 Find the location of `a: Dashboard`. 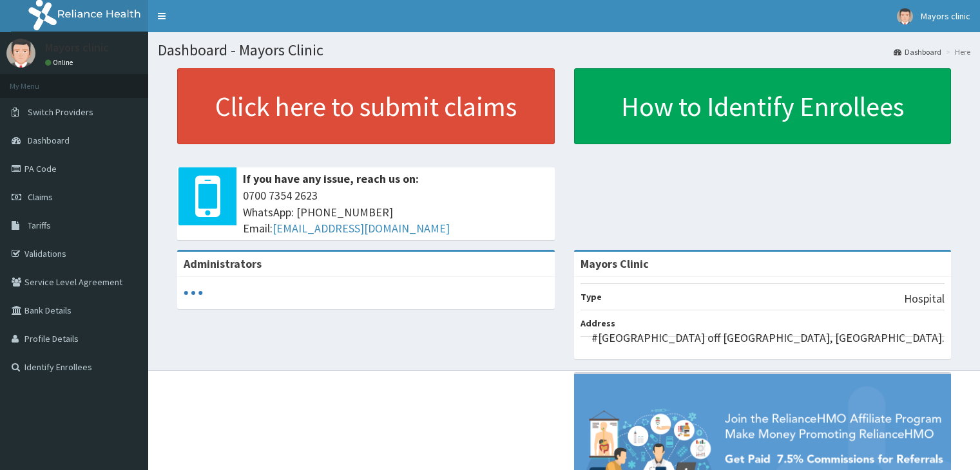

a: Dashboard is located at coordinates (918, 51).